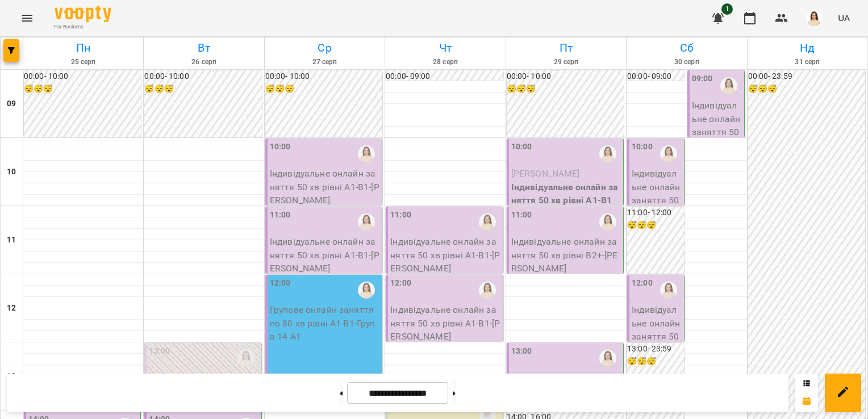 The height and width of the screenshot is (419, 868). Describe the element at coordinates (83, 27) in the screenshot. I see `span: For Business` at that location.